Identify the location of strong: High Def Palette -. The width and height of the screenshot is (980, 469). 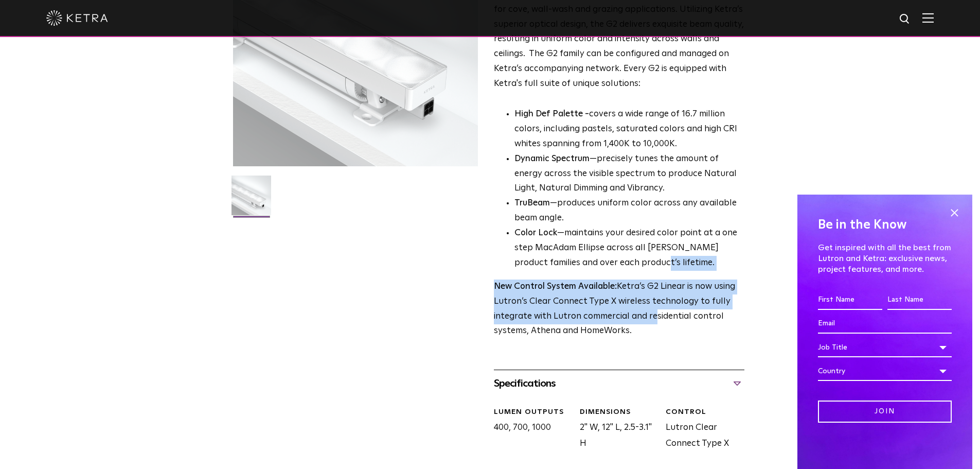
(551, 114).